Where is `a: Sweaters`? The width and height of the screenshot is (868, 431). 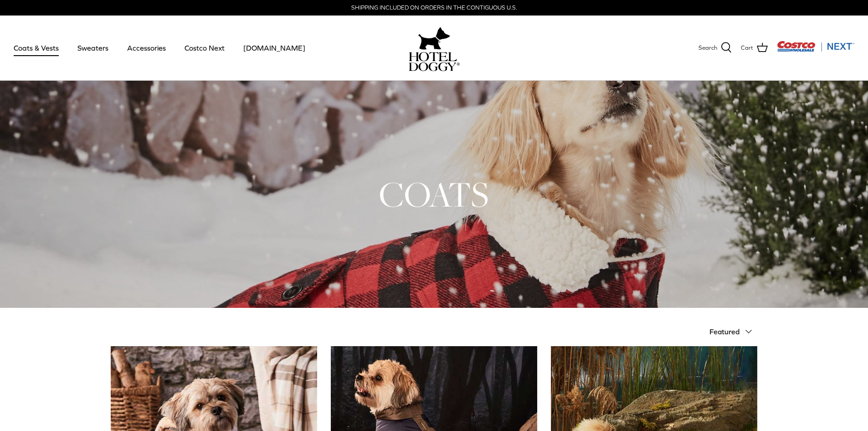
a: Sweaters is located at coordinates (93, 48).